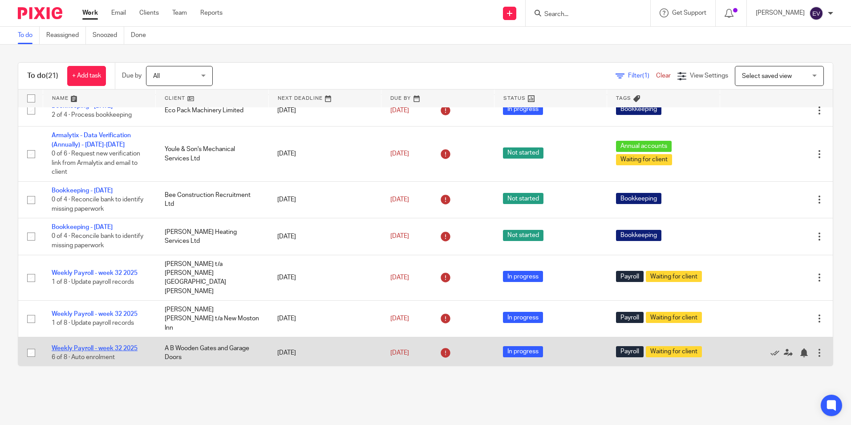 This screenshot has height=425, width=851. I want to click on a: Reports, so click(211, 13).